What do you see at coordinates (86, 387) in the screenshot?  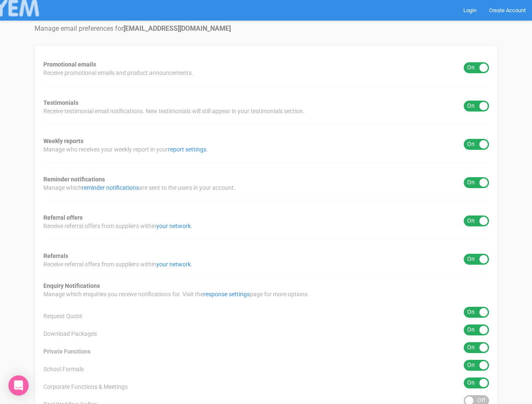 I see `span: Corporate Functions & Meetings` at bounding box center [86, 387].